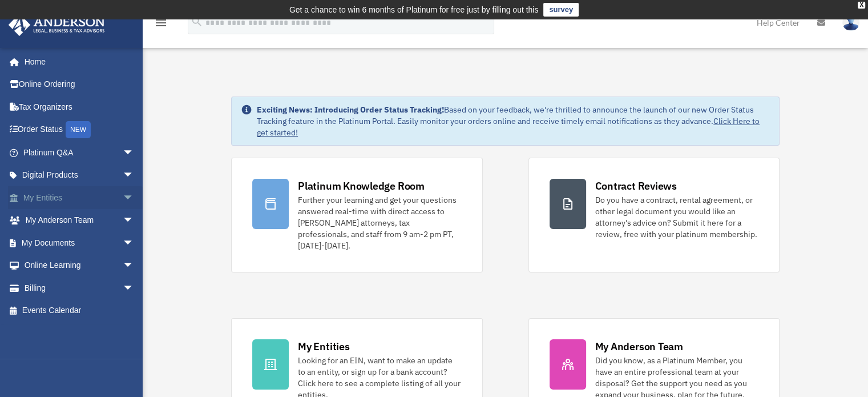  What do you see at coordinates (79, 130) in the screenshot?
I see `a: Order StatusNEW` at bounding box center [79, 130].